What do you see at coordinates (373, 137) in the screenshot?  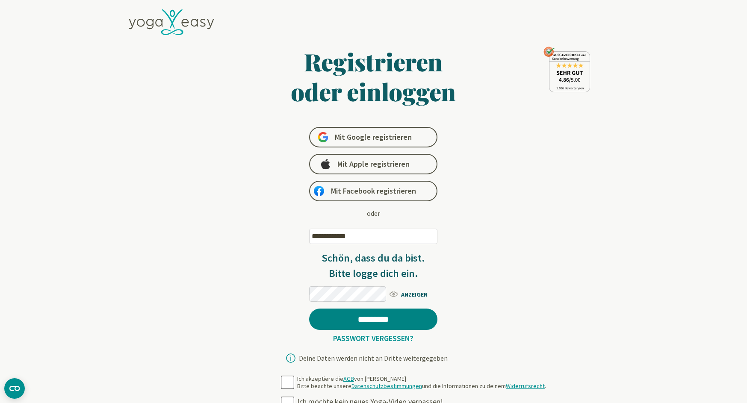 I see `a: Mit Google registrieren` at bounding box center [373, 137].